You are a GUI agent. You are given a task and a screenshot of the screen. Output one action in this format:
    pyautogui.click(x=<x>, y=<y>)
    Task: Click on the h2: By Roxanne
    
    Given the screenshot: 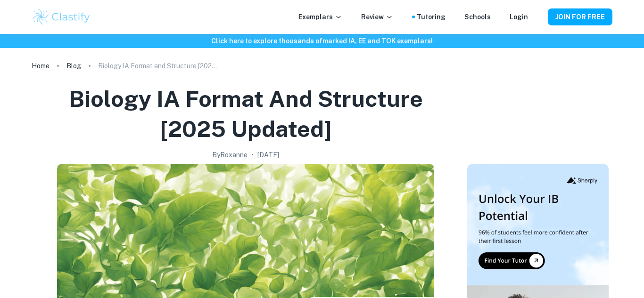 What is the action you would take?
    pyautogui.click(x=230, y=155)
    